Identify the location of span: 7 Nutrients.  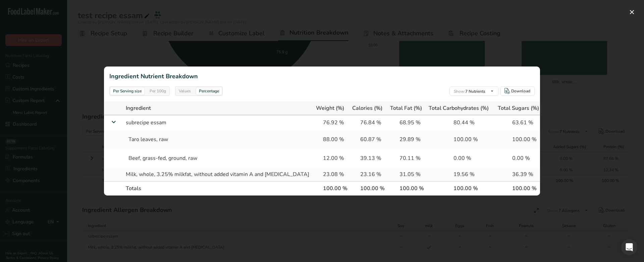
(470, 91).